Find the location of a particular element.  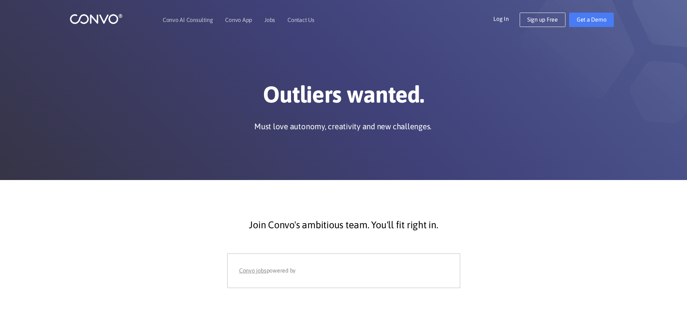

p: Must love autonomy, creativity and new challenges. is located at coordinates (342, 127).